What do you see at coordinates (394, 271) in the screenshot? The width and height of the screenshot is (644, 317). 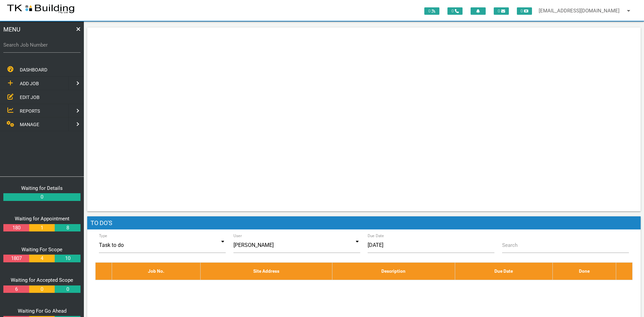 I see `th: Description` at bounding box center [394, 271].